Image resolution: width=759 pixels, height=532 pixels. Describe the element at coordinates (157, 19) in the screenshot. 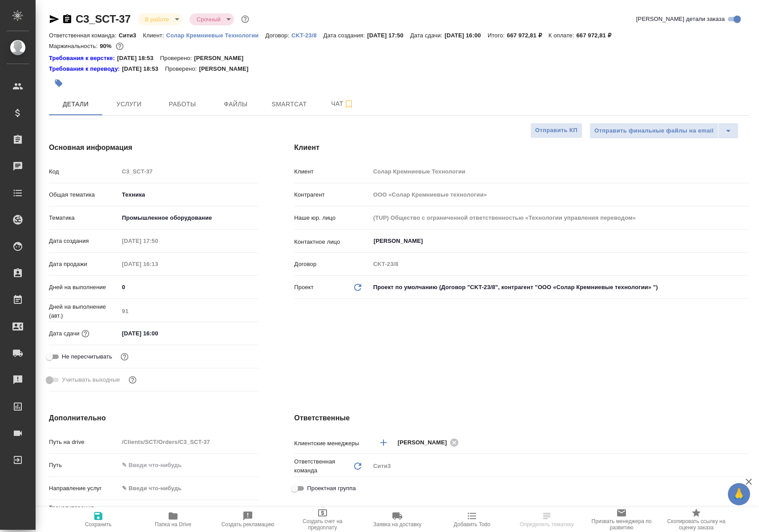

I see `button: В работе` at that location.